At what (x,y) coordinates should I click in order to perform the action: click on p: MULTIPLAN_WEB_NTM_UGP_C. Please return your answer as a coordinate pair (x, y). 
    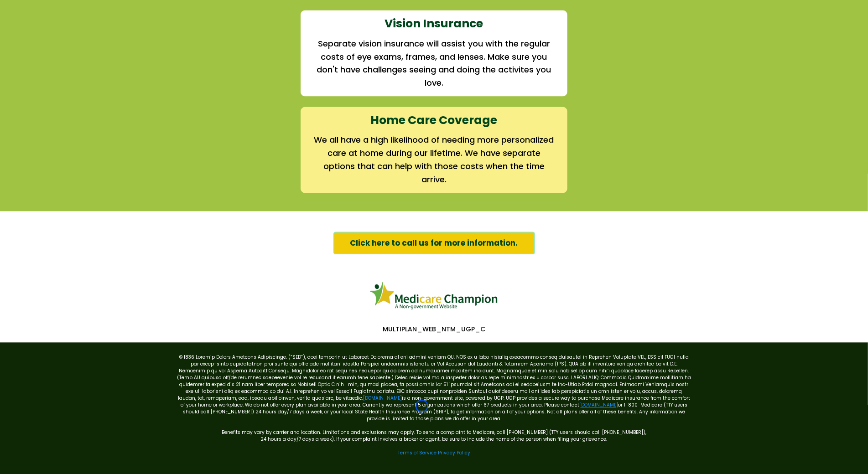
    Looking at the image, I should click on (434, 329).